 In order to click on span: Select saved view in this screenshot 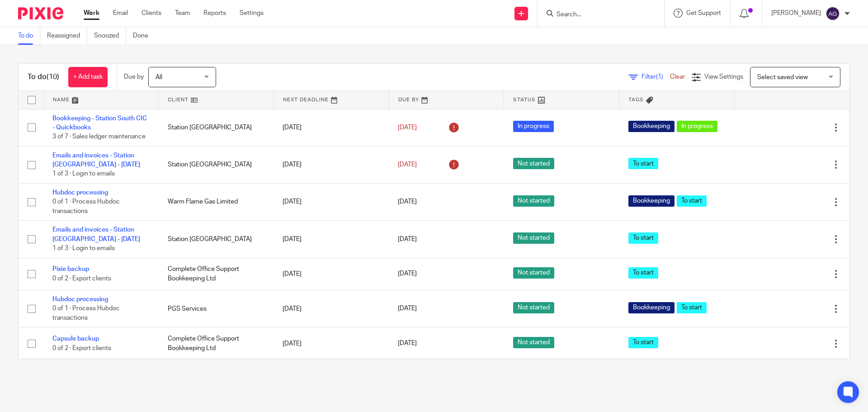, I will do `click(782, 78)`.